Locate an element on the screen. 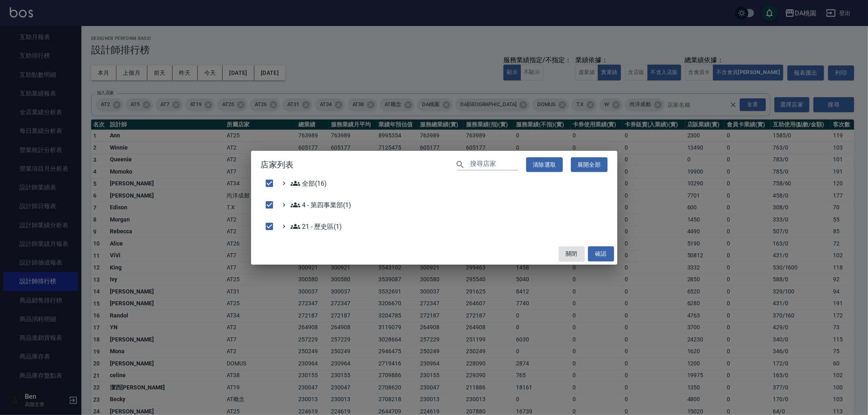 Image resolution: width=868 pixels, height=415 pixels. span: 4 - 第四事業部(1) is located at coordinates (321, 205).